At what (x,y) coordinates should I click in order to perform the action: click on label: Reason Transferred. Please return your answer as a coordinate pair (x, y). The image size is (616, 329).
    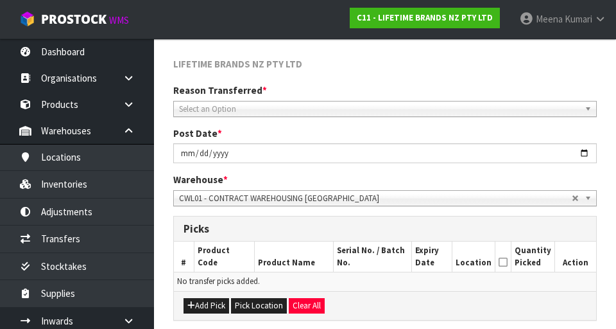
    Looking at the image, I should click on (220, 90).